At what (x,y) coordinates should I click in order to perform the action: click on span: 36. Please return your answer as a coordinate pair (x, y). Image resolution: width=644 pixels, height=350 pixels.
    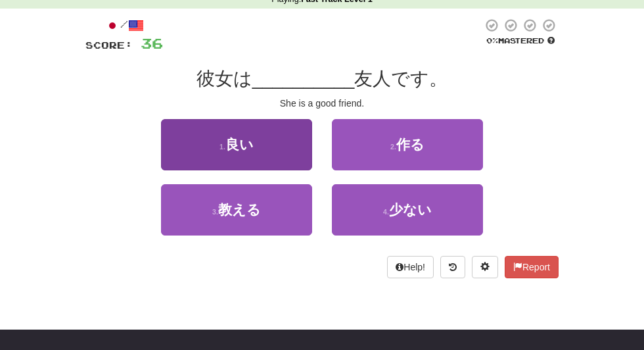
    Looking at the image, I should click on (152, 43).